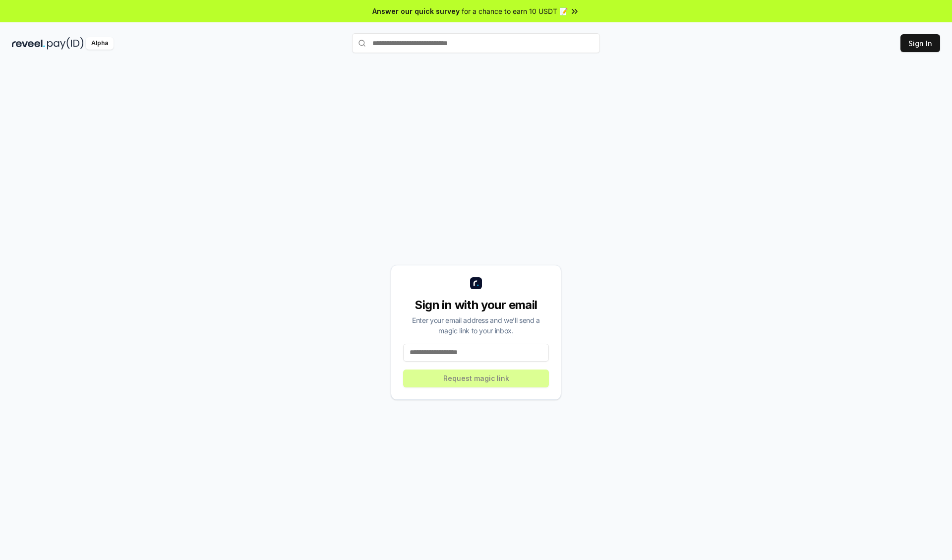 Image resolution: width=952 pixels, height=560 pixels. What do you see at coordinates (476, 325) in the screenshot?
I see `div: Enter your email address and we’ll send a magic link to your inbox.` at bounding box center [476, 325].